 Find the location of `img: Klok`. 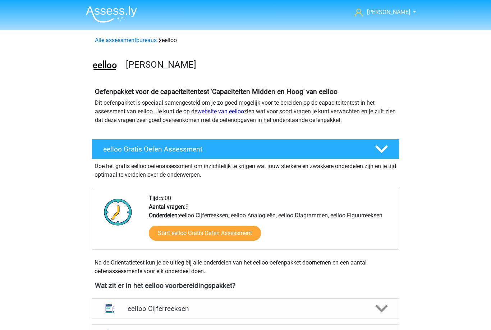

img: Klok is located at coordinates (118, 212).